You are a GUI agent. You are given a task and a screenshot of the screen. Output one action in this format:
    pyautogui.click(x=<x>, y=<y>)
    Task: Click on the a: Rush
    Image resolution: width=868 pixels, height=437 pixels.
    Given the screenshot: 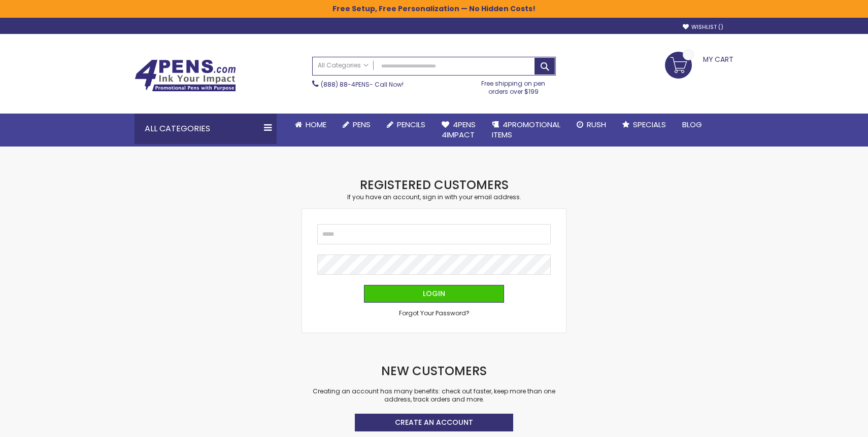 What is the action you would take?
    pyautogui.click(x=592, y=124)
    